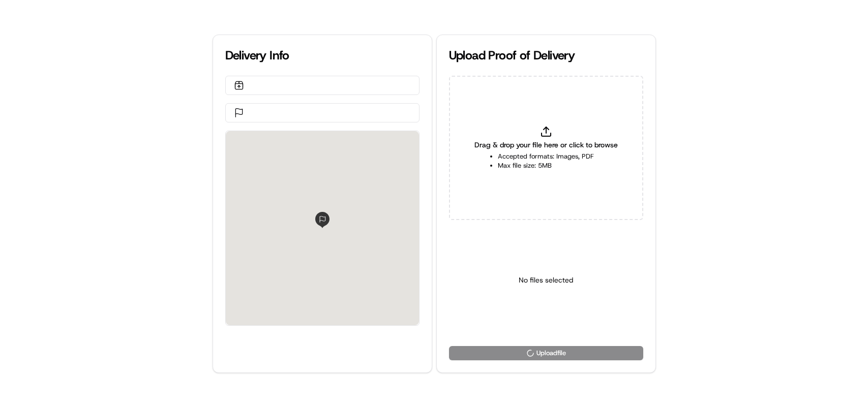 The image size is (868, 407). What do you see at coordinates (545, 157) in the screenshot?
I see `li: Accepted formats: Images, PDF` at bounding box center [545, 157].